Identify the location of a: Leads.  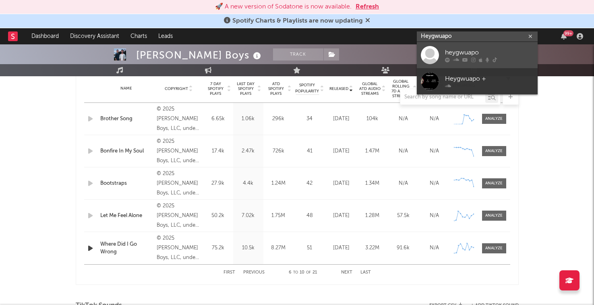
(166, 36).